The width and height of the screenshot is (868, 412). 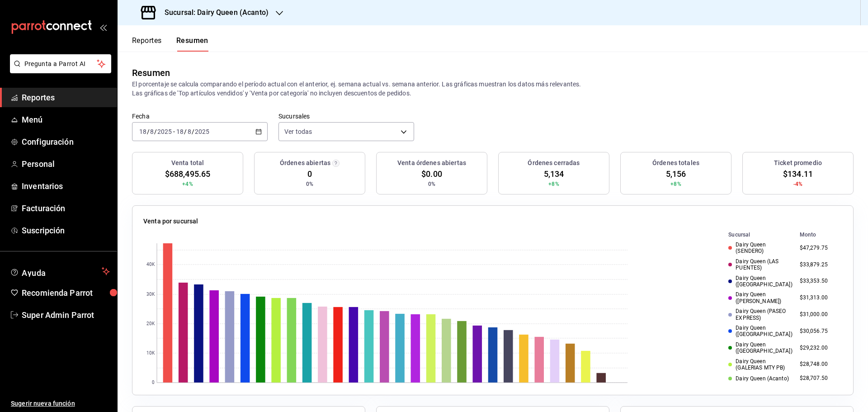 I want to click on button: Reportes, so click(x=147, y=44).